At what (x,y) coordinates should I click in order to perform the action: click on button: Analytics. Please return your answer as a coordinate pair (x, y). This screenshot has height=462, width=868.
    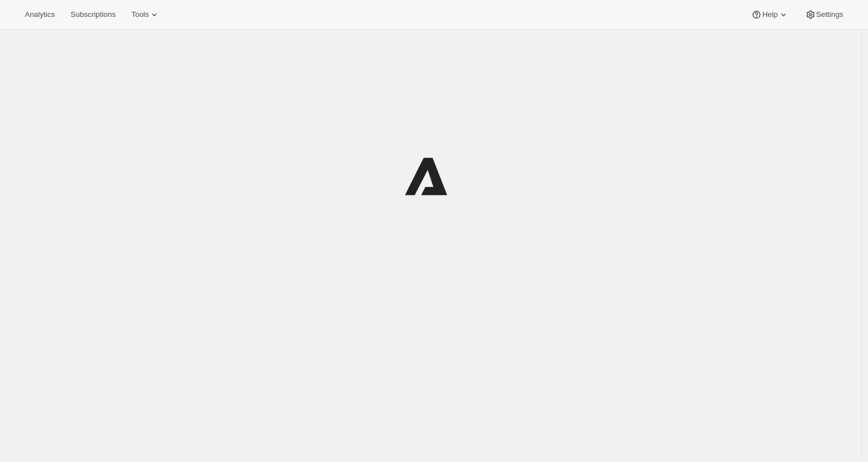
    Looking at the image, I should click on (39, 14).